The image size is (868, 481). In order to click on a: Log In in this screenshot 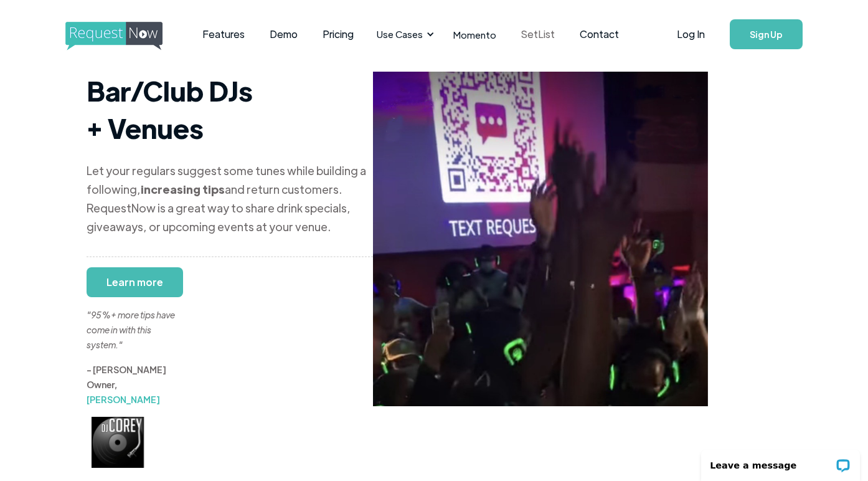, I will do `click(690, 34)`.